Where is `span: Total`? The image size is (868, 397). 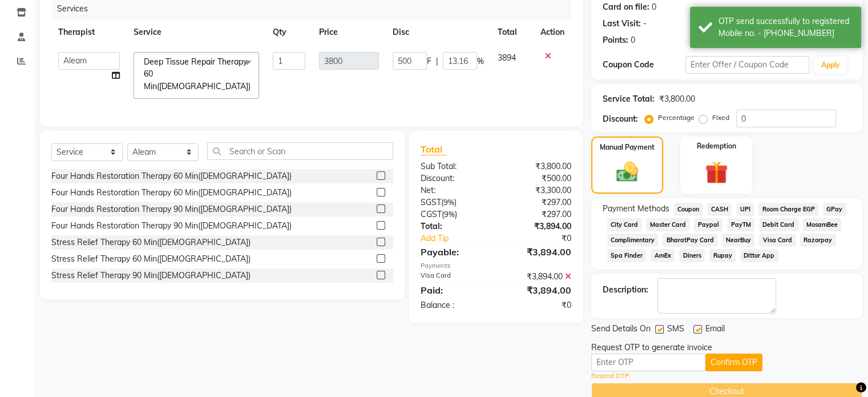
span: Total is located at coordinates (434, 149).